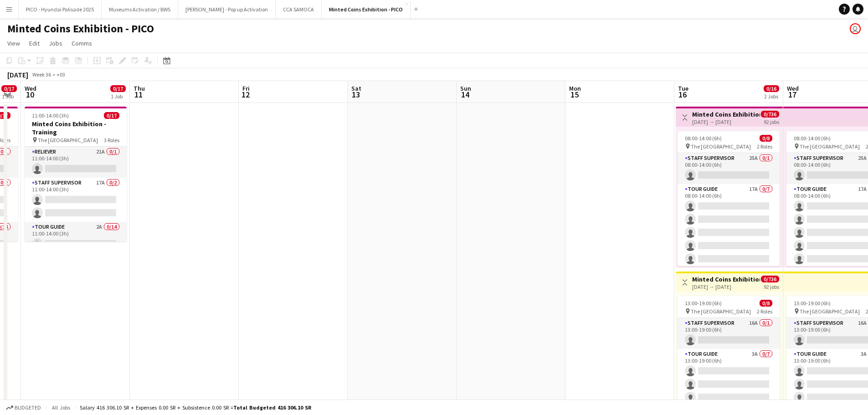  What do you see at coordinates (298, 9) in the screenshot?
I see `button: CCA SAMOCA` at bounding box center [298, 9].